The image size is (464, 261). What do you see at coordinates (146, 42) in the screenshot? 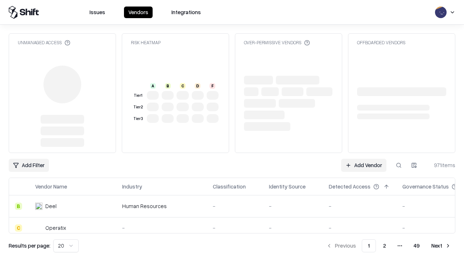
I see `div: Risk Heatmap` at bounding box center [146, 42].